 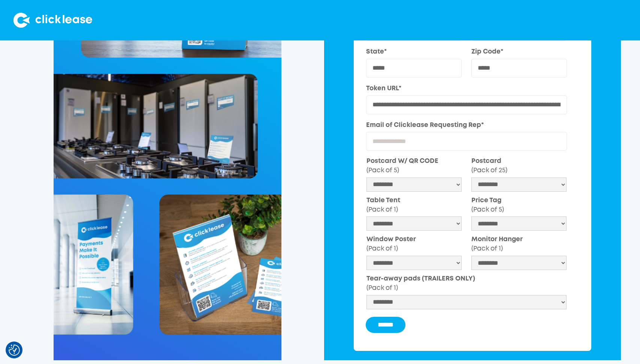 What do you see at coordinates (14, 350) in the screenshot?
I see `img: Revisit consent button` at bounding box center [14, 350].